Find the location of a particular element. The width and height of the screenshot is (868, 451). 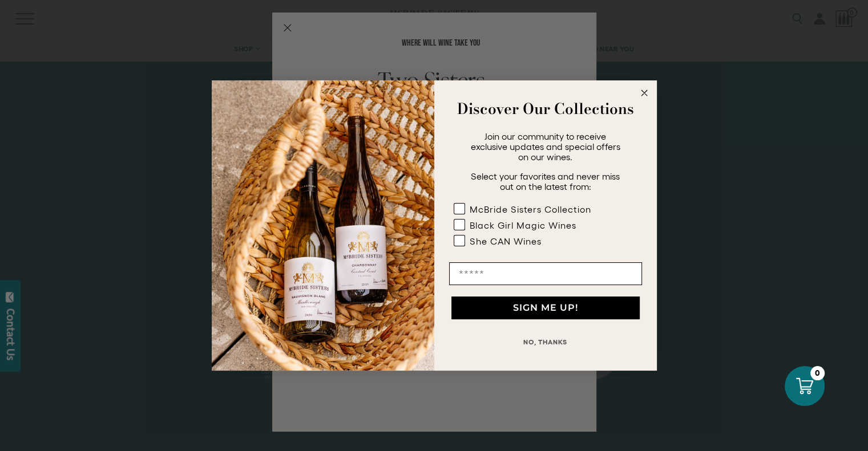

button: SIGN ME UP! is located at coordinates (546, 308).